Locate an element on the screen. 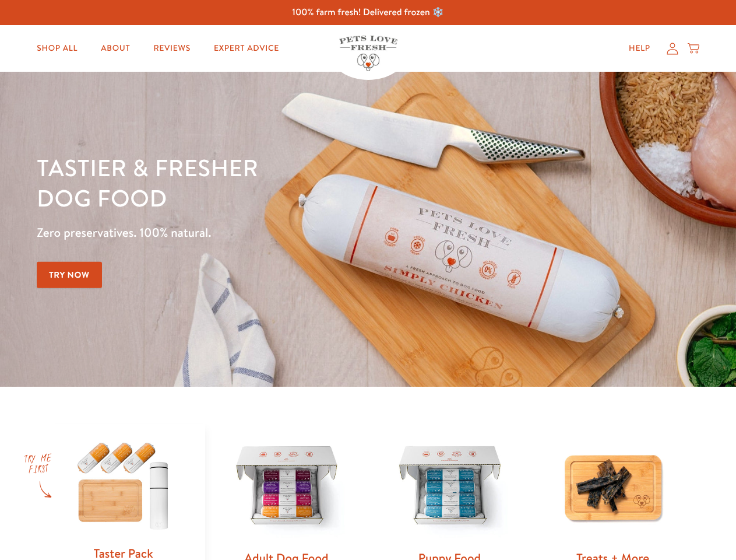  a: Shop All is located at coordinates (57, 48).